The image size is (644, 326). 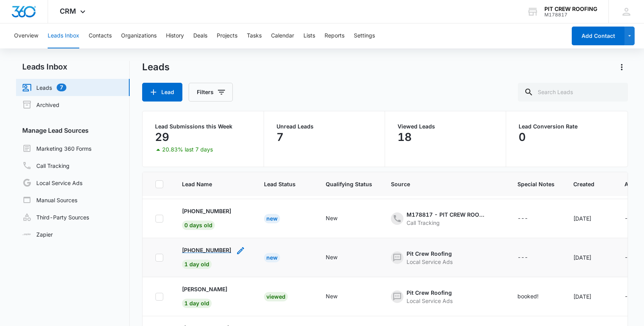 I want to click on a: Marketing 360 Forms, so click(x=57, y=148).